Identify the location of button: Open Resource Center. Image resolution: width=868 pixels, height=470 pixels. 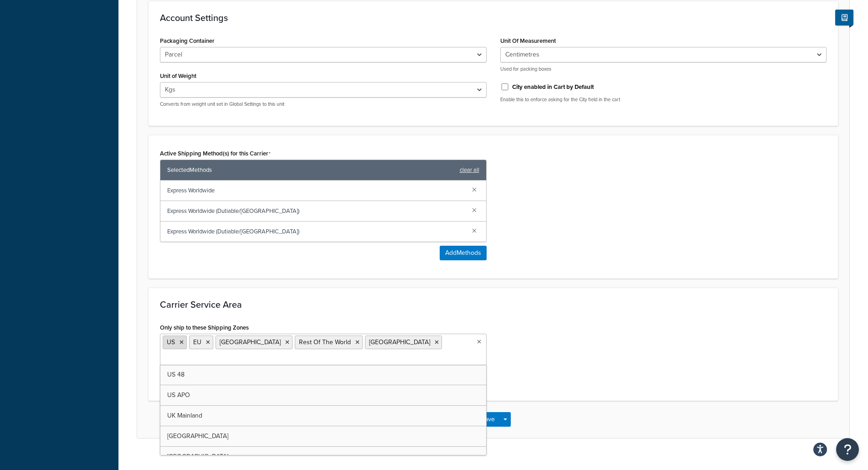
(847, 449).